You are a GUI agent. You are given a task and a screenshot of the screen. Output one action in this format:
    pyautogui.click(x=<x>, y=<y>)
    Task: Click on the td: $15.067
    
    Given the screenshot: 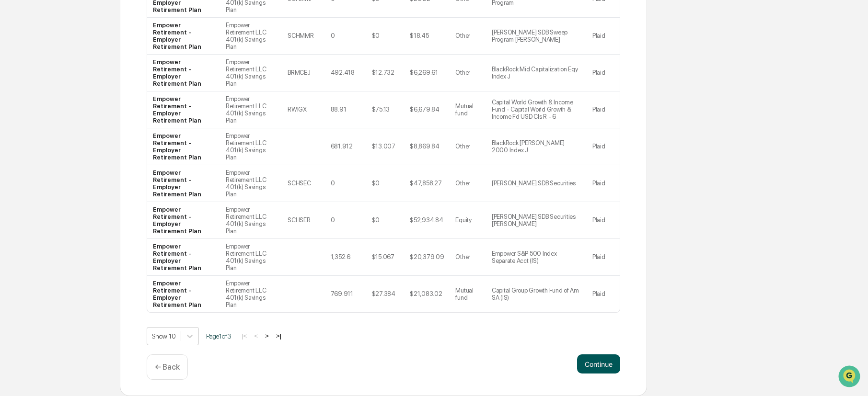 What is the action you would take?
    pyautogui.click(x=385, y=257)
    